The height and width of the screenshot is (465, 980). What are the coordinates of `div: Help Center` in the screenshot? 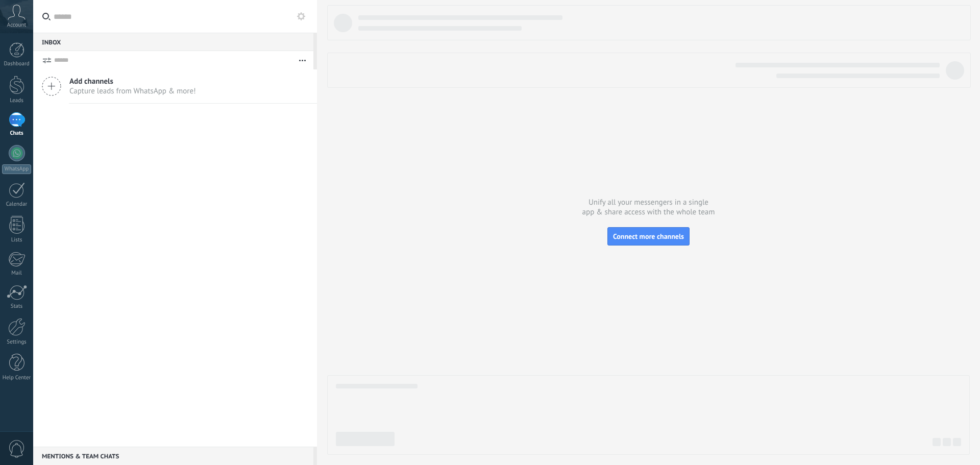 It's located at (17, 377).